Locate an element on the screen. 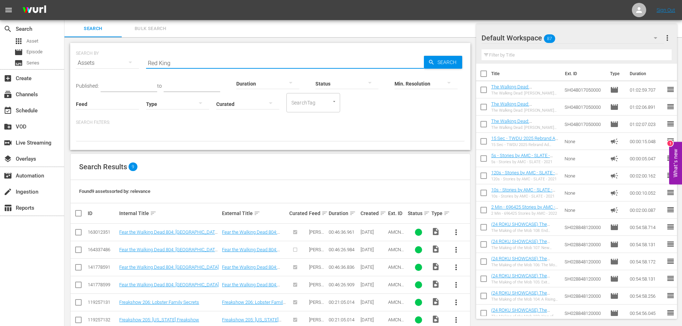 Image resolution: width=682 pixels, height=326 pixels. button: Open is located at coordinates (334, 101).